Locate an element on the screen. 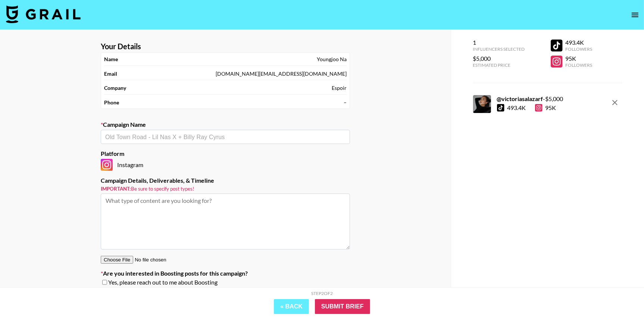 This screenshot has width=644, height=317. img: Instagram is located at coordinates (107, 165).